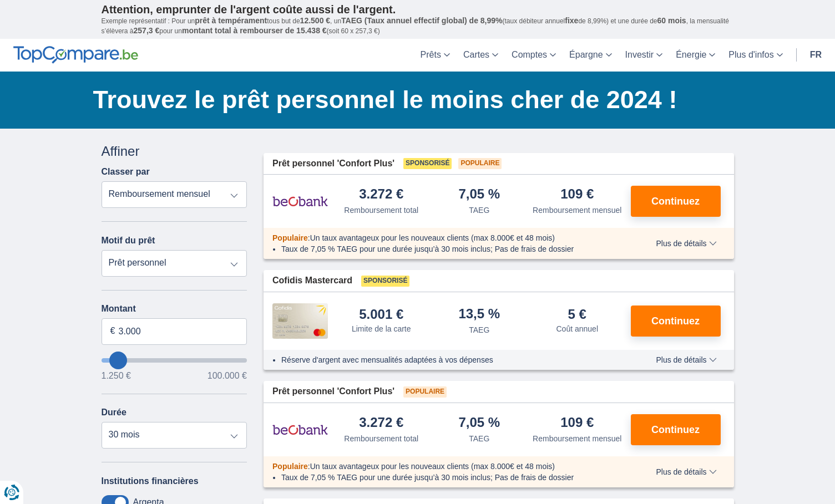 The height and width of the screenshot is (504, 835). I want to click on span: fixe, so click(571, 20).